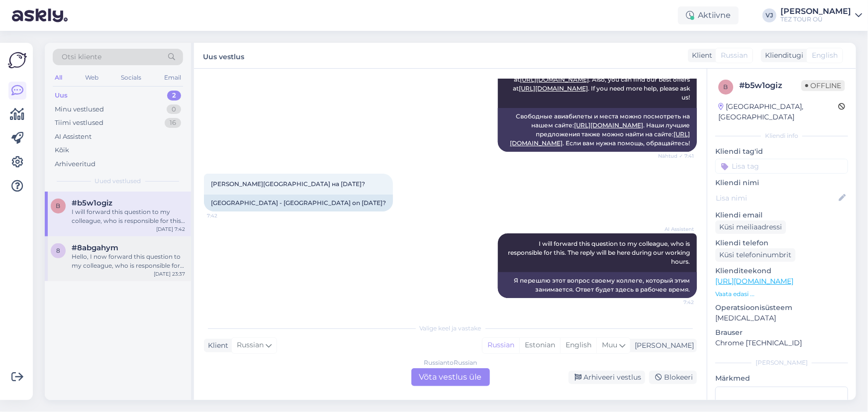  I want to click on span: 8, so click(58, 250).